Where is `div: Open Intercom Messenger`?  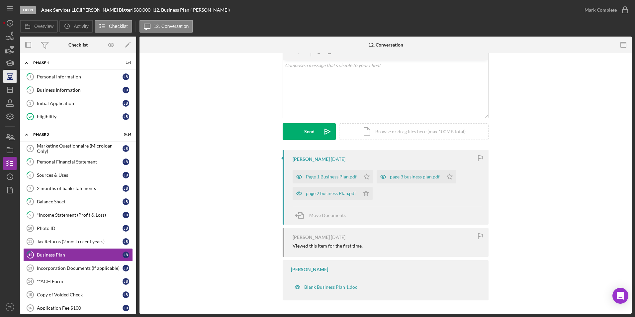
div: Open Intercom Messenger is located at coordinates (621, 296).